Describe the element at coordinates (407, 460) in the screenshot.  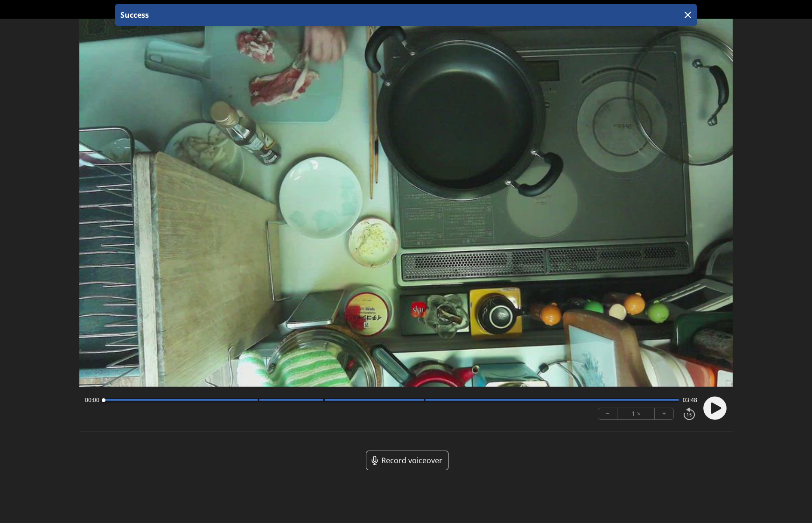
I see `a: Record voiceover` at that location.